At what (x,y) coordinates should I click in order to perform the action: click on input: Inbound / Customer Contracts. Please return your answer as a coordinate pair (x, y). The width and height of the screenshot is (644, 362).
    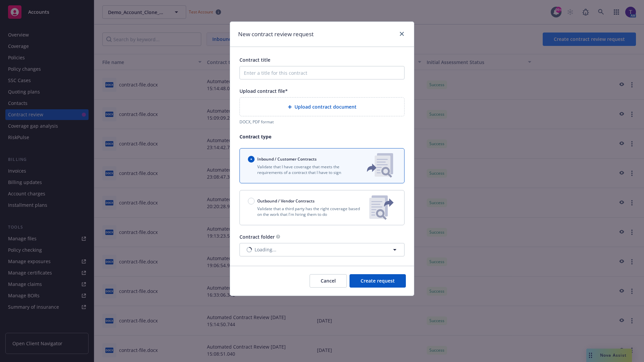
    Looking at the image, I should click on (251, 159).